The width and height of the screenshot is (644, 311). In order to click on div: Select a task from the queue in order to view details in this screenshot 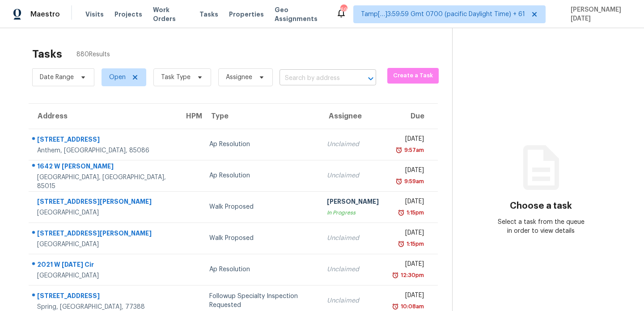, I will do `click(541, 227)`.